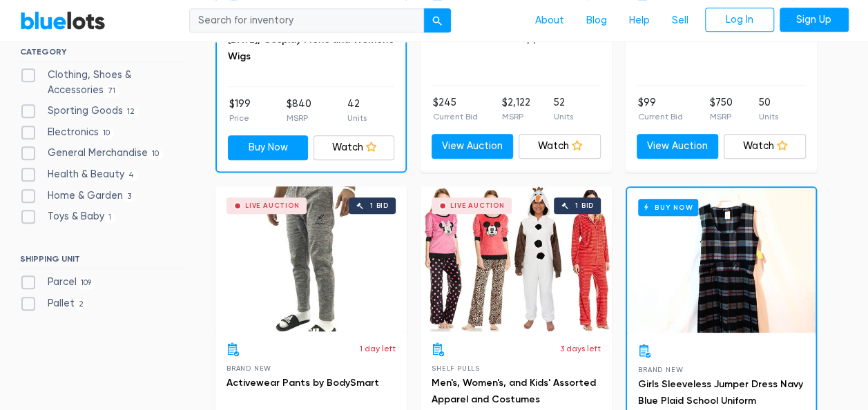 The height and width of the screenshot is (410, 868). I want to click on a: Log In, so click(740, 20).